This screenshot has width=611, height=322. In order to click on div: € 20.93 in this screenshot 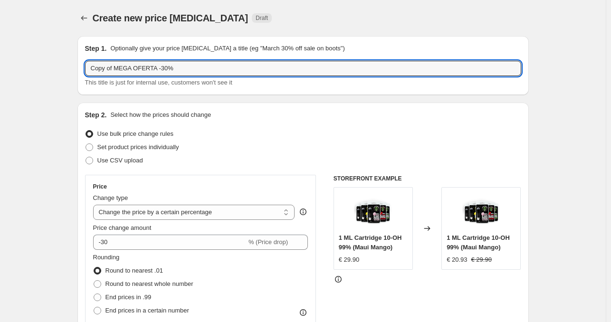, I will do `click(456, 260)`.